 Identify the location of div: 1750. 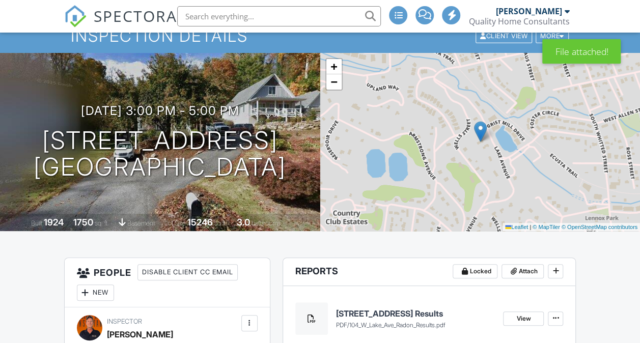
(83, 222).